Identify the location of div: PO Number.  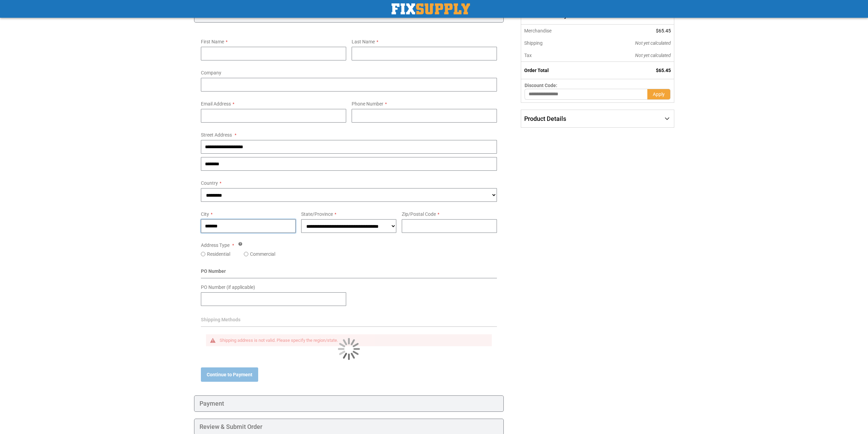
(349, 273).